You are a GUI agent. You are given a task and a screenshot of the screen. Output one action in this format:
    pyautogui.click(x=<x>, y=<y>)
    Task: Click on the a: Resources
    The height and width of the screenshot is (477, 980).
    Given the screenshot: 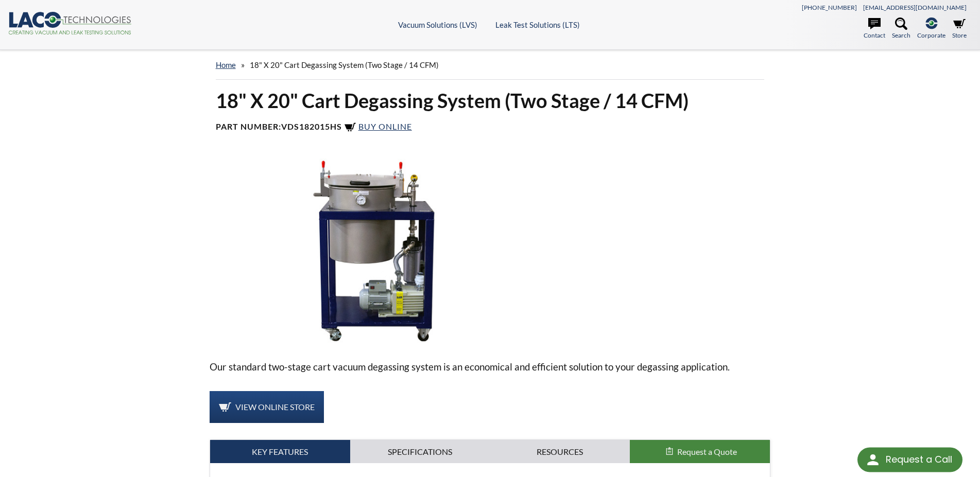 What is the action you would take?
    pyautogui.click(x=561, y=452)
    